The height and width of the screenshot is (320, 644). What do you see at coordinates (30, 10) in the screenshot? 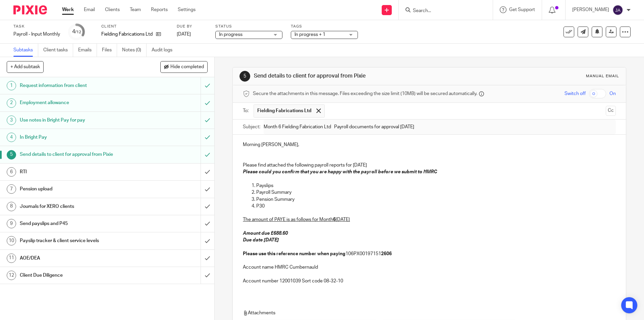
I see `img: Pixie` at bounding box center [30, 10].